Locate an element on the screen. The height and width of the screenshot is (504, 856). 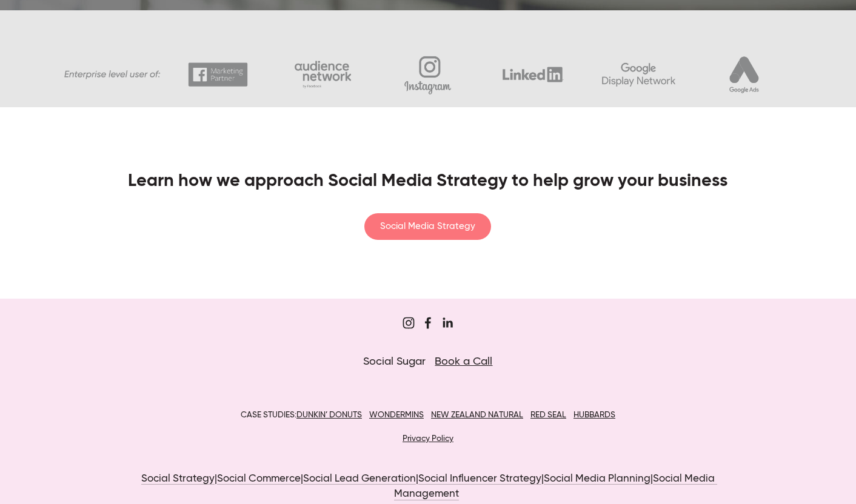
span: Learn how we approach Social Media Strategy to help grow your business is located at coordinates (428, 181).